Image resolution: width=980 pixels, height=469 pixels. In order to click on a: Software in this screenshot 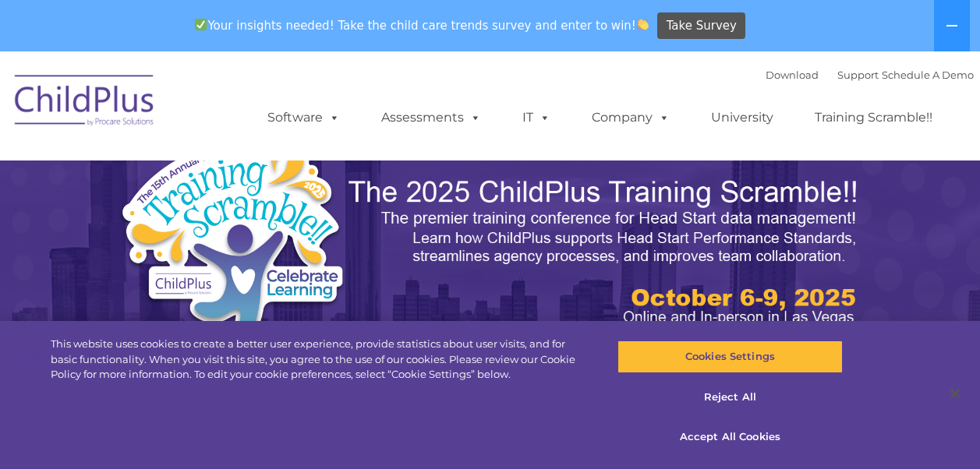, I will do `click(304, 118)`.